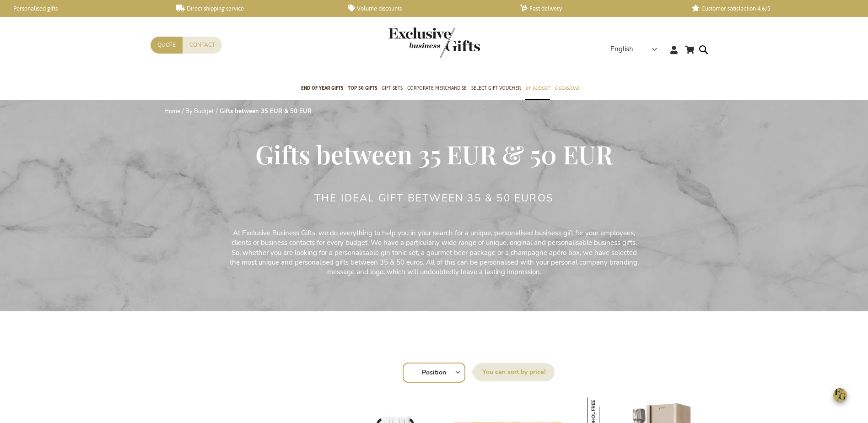  What do you see at coordinates (255, 8) in the screenshot?
I see `a: Direct shipping service` at bounding box center [255, 8].